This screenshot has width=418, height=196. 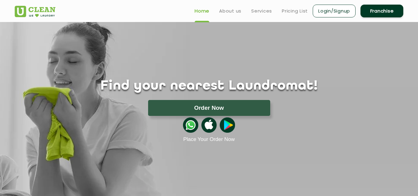 I want to click on button: Order Now, so click(x=209, y=108).